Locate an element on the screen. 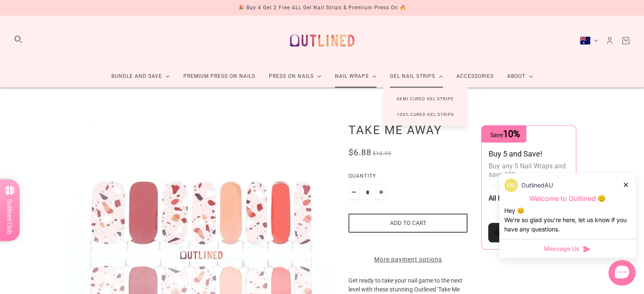  span: Go to Bundle builder is located at coordinates (528, 233).